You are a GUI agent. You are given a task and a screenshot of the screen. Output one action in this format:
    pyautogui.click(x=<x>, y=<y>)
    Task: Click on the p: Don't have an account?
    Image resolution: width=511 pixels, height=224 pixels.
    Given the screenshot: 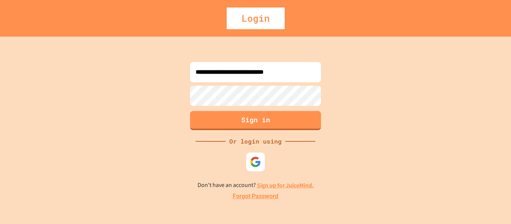 What is the action you would take?
    pyautogui.click(x=255, y=185)
    